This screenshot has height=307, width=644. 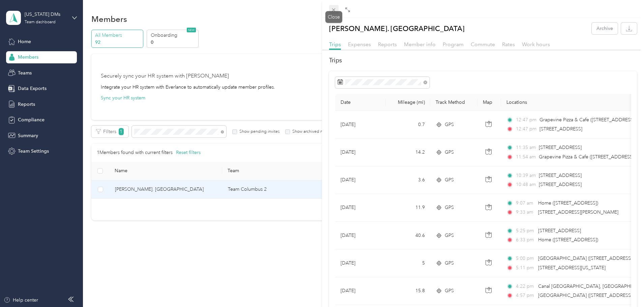 What do you see at coordinates (408, 180) in the screenshot?
I see `td: 3.6` at bounding box center [408, 180].